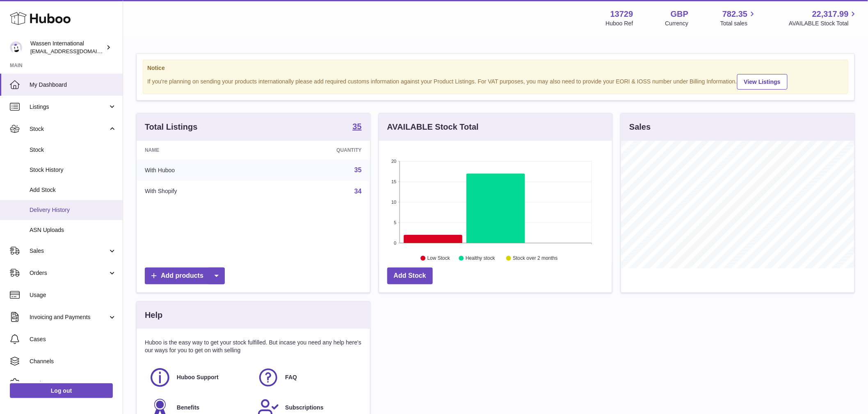  I want to click on span: 22,317.99, so click(830, 14).